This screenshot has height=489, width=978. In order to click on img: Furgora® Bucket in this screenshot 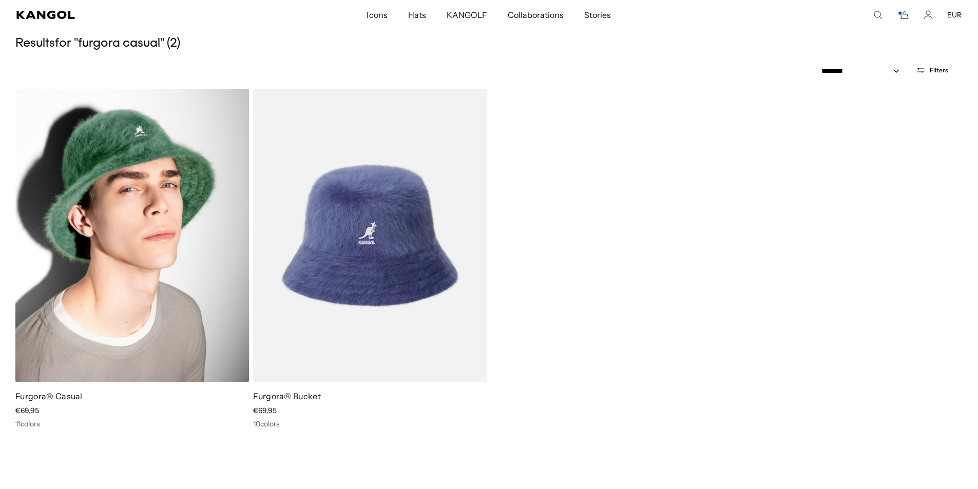, I will do `click(370, 236)`.